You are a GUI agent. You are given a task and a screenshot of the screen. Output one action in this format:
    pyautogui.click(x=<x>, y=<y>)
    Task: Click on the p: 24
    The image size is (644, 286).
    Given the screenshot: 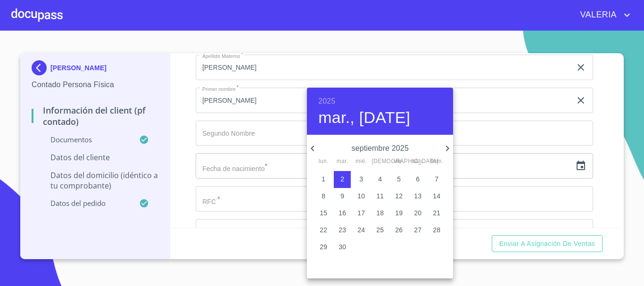 What is the action you would take?
    pyautogui.click(x=361, y=229)
    